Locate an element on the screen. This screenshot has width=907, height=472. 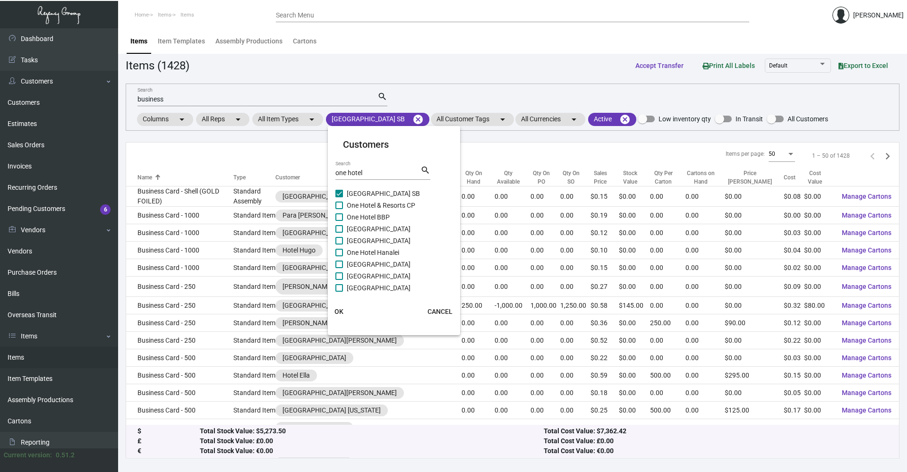
button: CANCEL is located at coordinates (440, 312).